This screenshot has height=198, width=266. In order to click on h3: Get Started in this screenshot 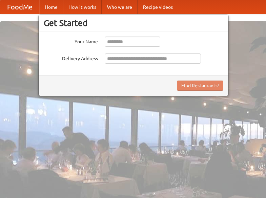, I will do `click(133, 23)`.